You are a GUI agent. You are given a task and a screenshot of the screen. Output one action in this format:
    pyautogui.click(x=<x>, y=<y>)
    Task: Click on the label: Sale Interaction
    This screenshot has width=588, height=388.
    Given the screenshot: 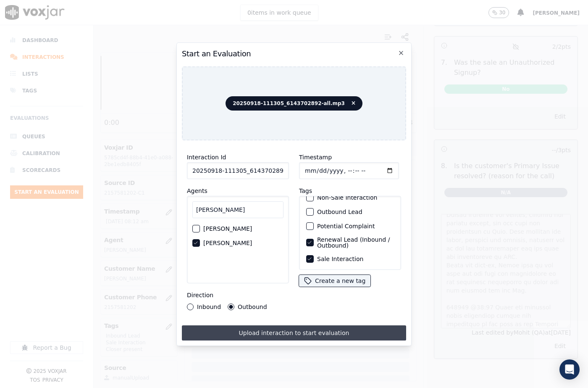 What is the action you would take?
    pyautogui.click(x=340, y=259)
    